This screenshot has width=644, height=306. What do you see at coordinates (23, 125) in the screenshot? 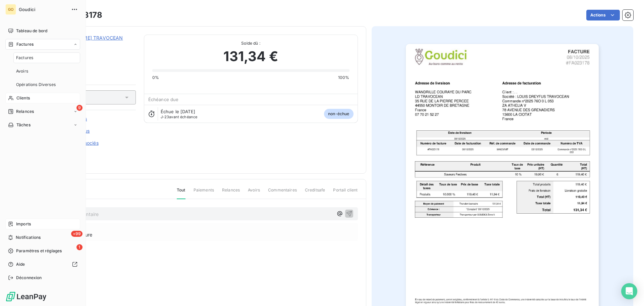
I see `span: Tâches` at bounding box center [23, 125].